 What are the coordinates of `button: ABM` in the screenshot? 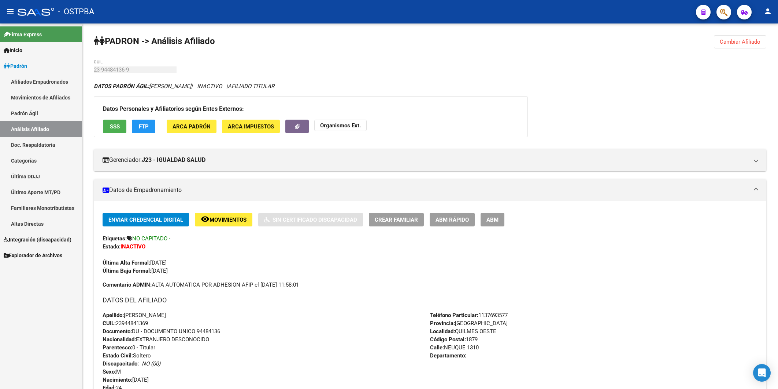 It's located at (493, 219).